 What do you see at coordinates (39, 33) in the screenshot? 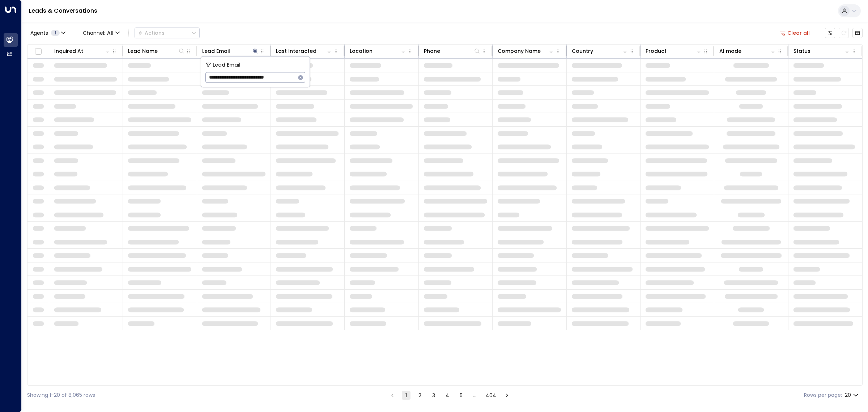
I see `span: Agents` at bounding box center [39, 33].